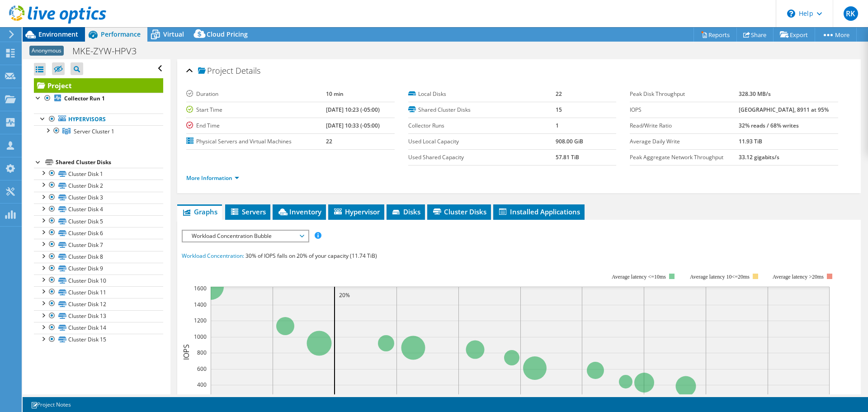  What do you see at coordinates (684, 126) in the screenshot?
I see `label: Read/Write Ratio` at bounding box center [684, 126].